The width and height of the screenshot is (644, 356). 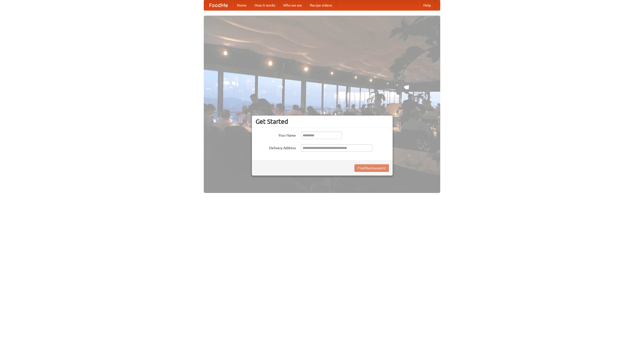 I want to click on a: Help, so click(x=427, y=6).